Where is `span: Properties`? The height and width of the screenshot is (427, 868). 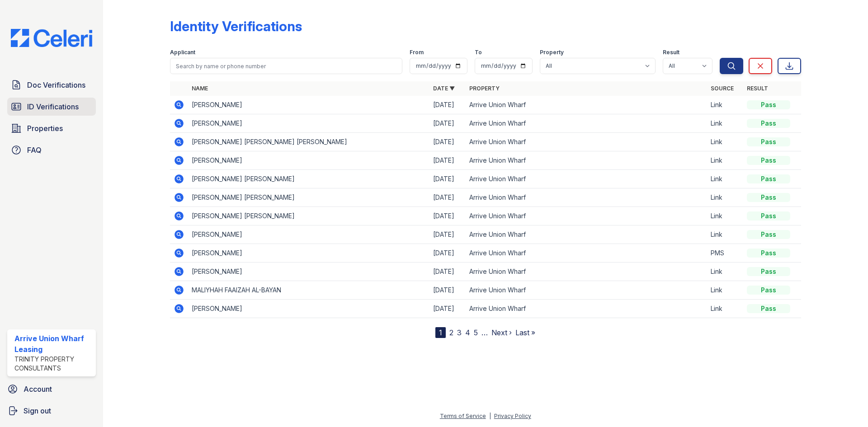 span: Properties is located at coordinates (45, 128).